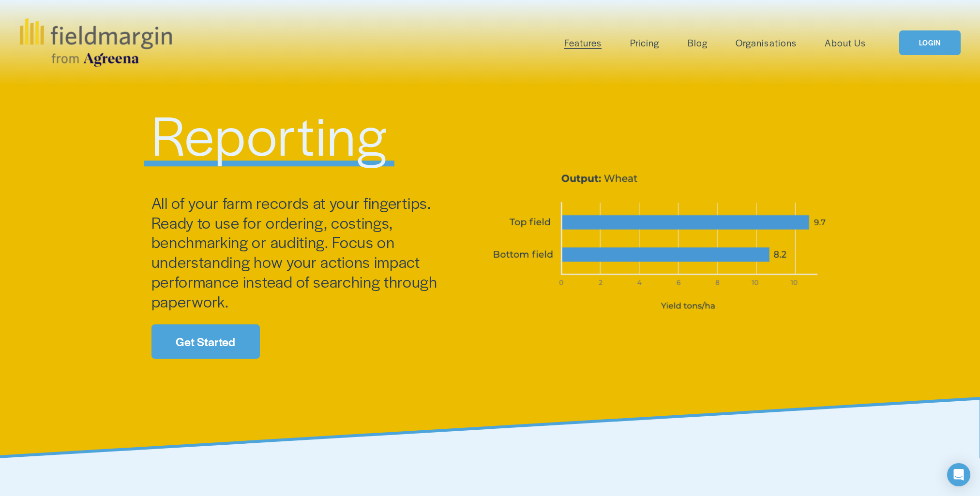  Describe the element at coordinates (582, 42) in the screenshot. I see `a: folder dropdown` at that location.